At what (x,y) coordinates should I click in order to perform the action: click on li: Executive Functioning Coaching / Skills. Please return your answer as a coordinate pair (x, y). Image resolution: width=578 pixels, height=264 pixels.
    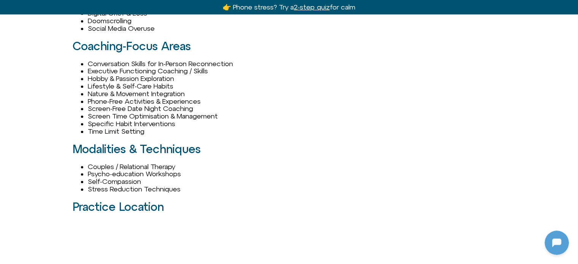
    Looking at the image, I should click on (222, 71).